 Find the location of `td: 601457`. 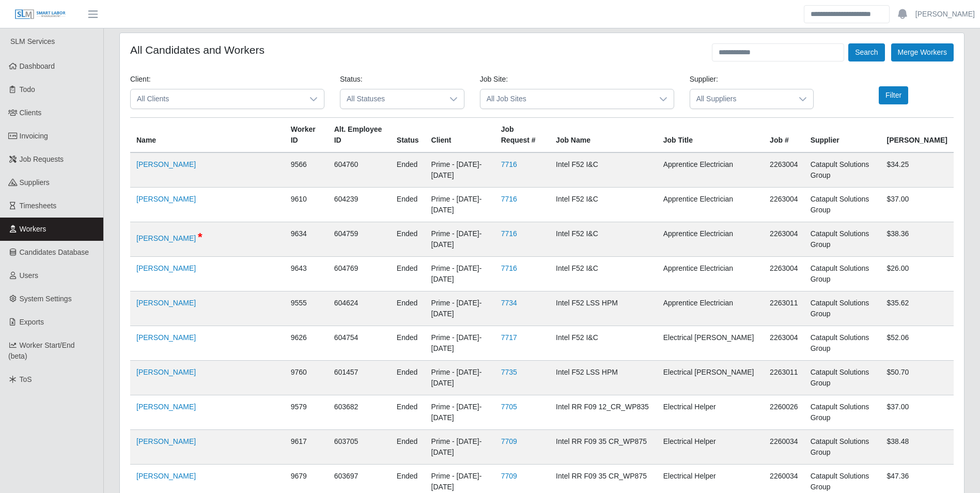

td: 601457 is located at coordinates (359, 377).